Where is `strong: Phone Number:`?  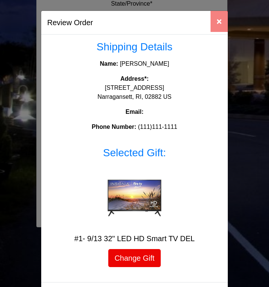
strong: Phone Number: is located at coordinates (114, 126).